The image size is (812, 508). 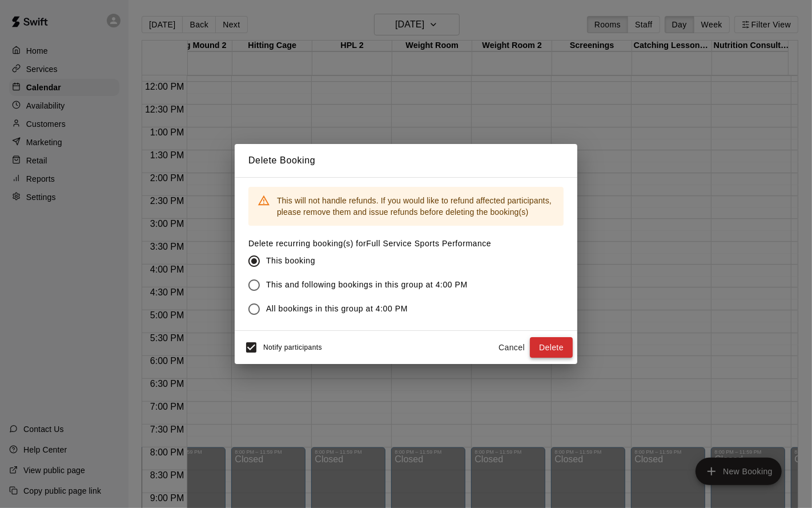 What do you see at coordinates (290, 261) in the screenshot?
I see `span: This booking` at bounding box center [290, 261].